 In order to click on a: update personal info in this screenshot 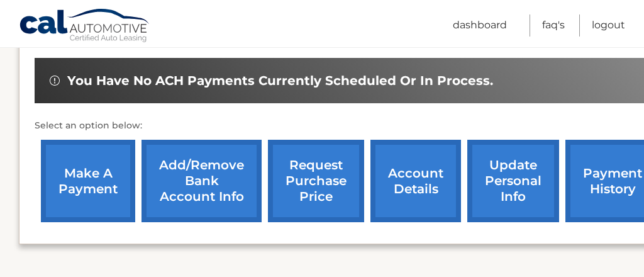, I will do `click(513, 180)`.